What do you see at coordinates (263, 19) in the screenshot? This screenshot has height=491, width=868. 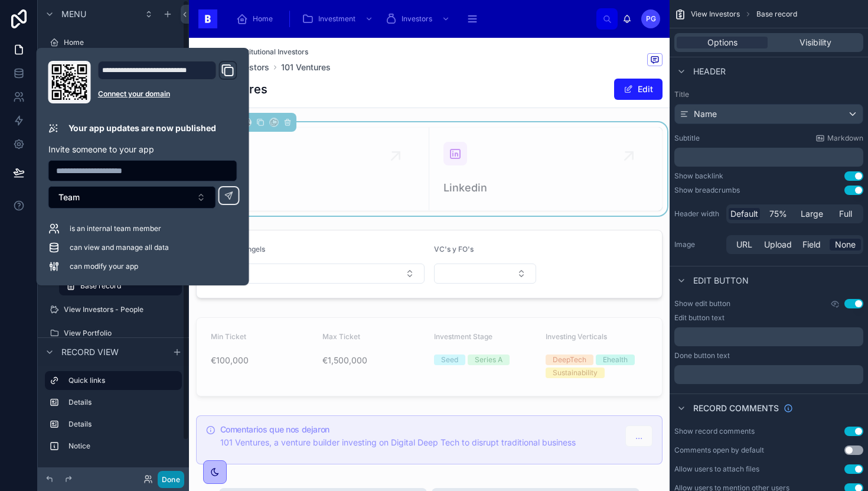 I see `span: Home` at bounding box center [263, 19].